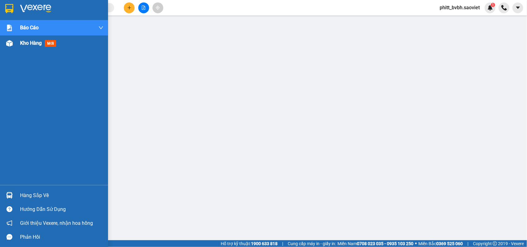 The height and width of the screenshot is (247, 527). Describe the element at coordinates (101, 28) in the screenshot. I see `span: down` at that location.